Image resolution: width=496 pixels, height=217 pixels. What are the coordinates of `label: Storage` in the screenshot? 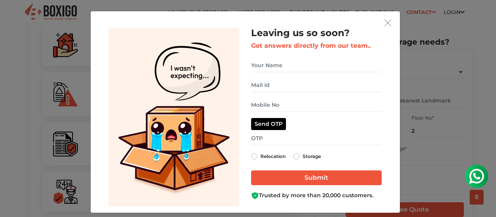 It's located at (312, 156).